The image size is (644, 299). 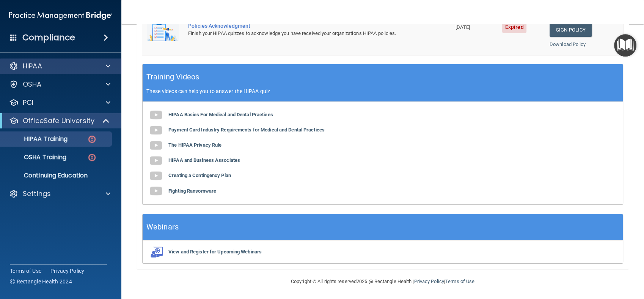 What do you see at coordinates (33, 66) in the screenshot?
I see `p: HIPAA` at bounding box center [33, 66].